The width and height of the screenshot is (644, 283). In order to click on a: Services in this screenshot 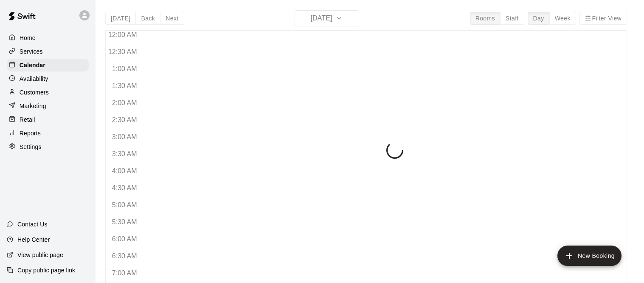, I will do `click(48, 51)`.